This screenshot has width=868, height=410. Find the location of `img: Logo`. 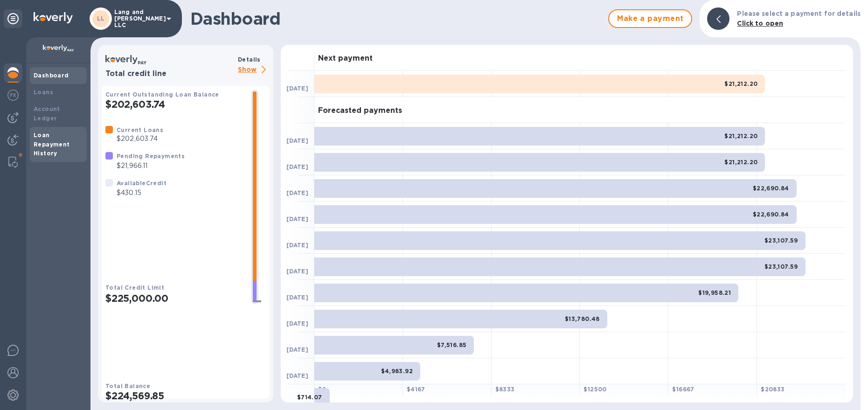

img: Logo is located at coordinates (53, 18).